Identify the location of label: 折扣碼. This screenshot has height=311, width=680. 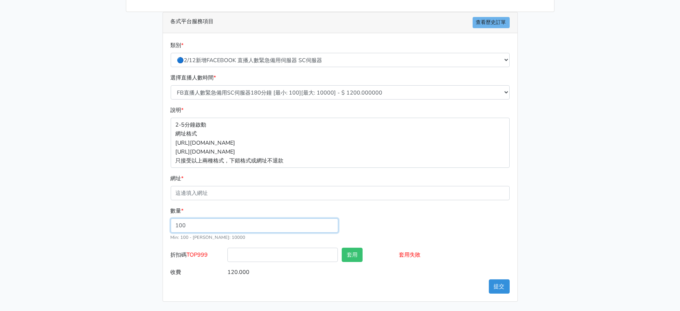
(197, 257).